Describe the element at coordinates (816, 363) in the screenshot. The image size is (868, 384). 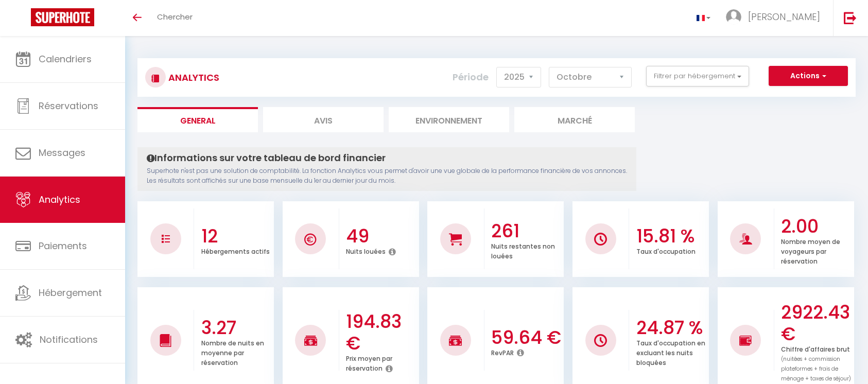
I see `p: Chiffre d'affaires brut` at that location.